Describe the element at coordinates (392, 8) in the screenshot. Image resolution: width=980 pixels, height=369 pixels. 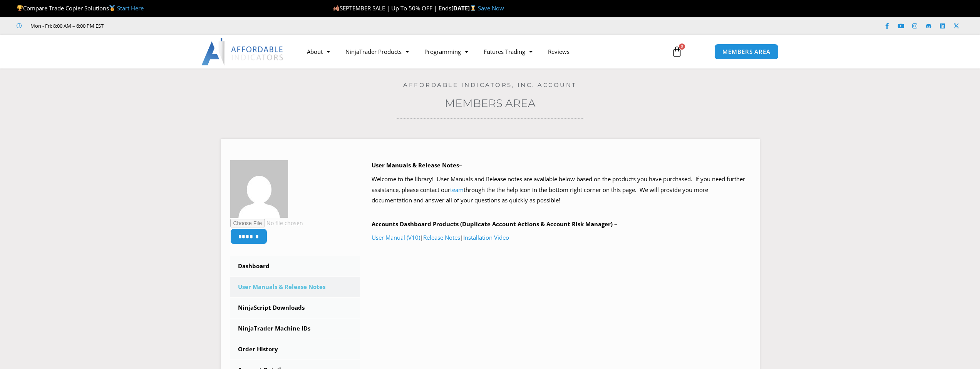
I see `span: SEPTEMBER SALE | Up To 50% OFF | Ends` at that location.